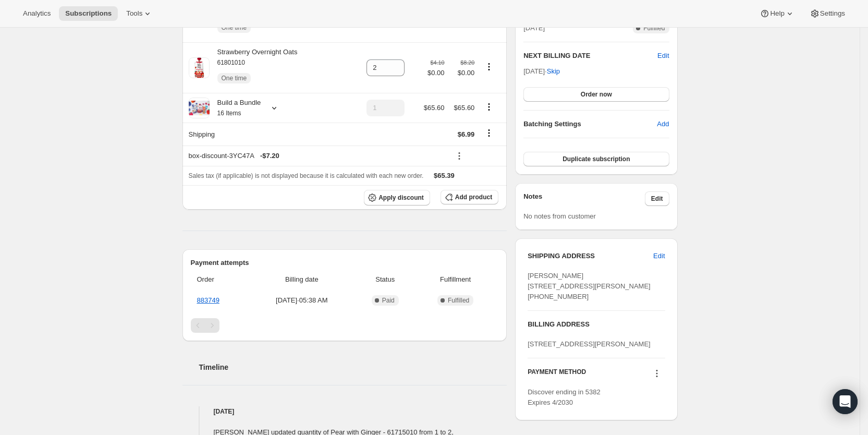 Image resolution: width=868 pixels, height=435 pixels. Describe the element at coordinates (564, 397) in the screenshot. I see `span: Discover ending in 5382 Expires 4/2030` at that location.